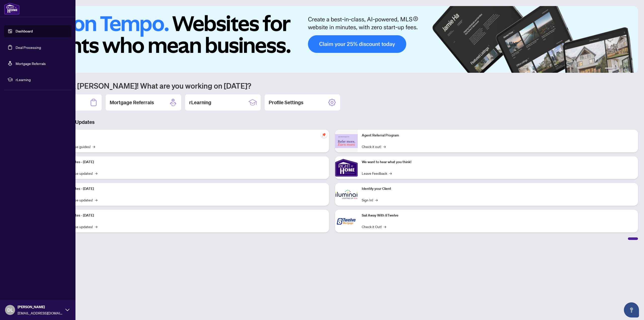  I want to click on button: 6, so click(632, 69).